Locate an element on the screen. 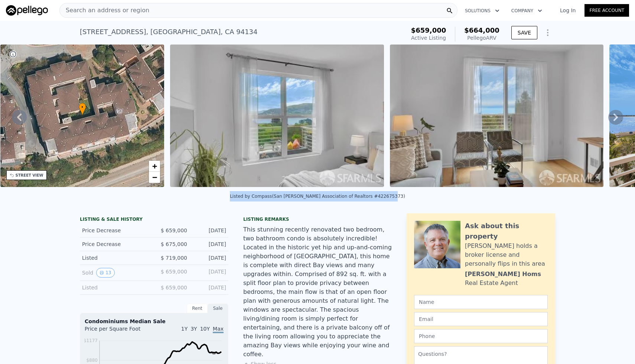 Image resolution: width=635 pixels, height=364 pixels. button: SAVE is located at coordinates (524, 33).